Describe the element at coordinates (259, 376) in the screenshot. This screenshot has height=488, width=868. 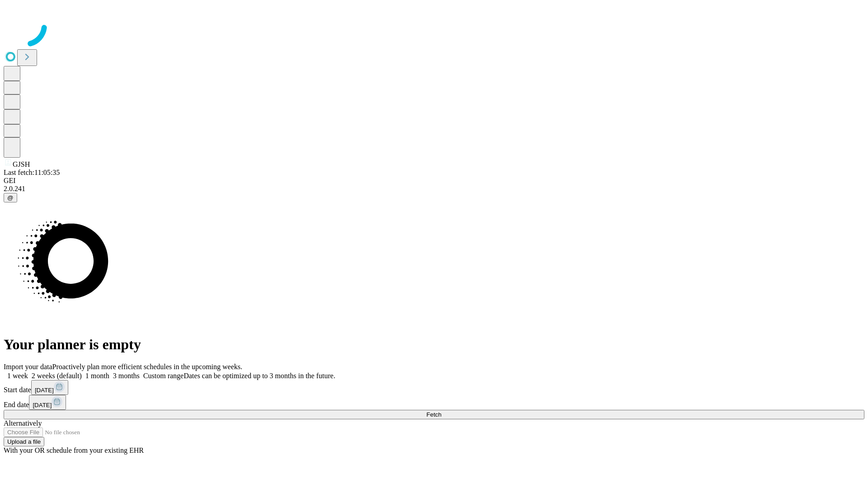
I see `span: Dates can be optimized up to 3 months in the future.` at that location.